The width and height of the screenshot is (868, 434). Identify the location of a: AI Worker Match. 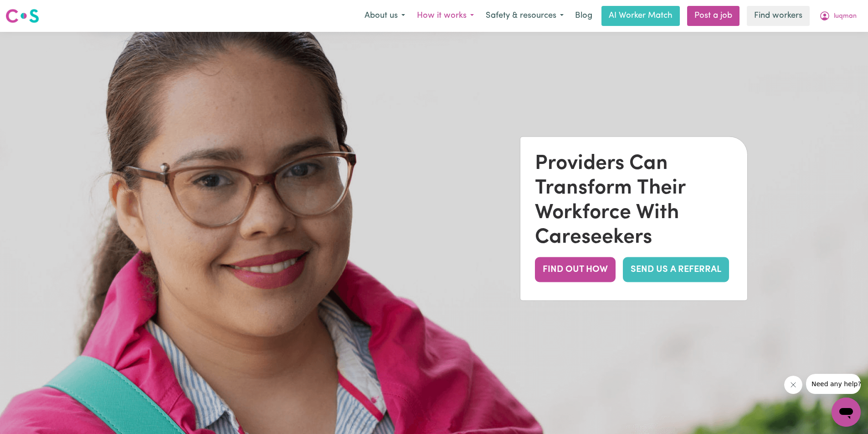
(641, 16).